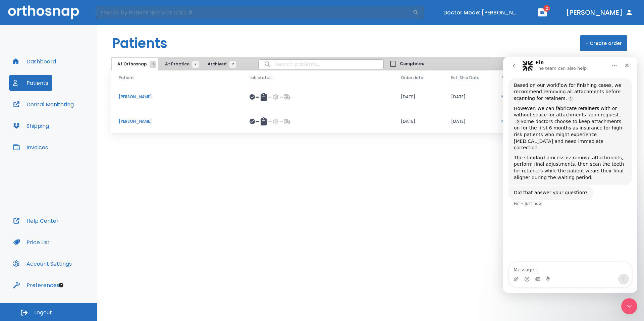  What do you see at coordinates (135, 64) in the screenshot?
I see `span: At Orthosnap` at bounding box center [135, 64].